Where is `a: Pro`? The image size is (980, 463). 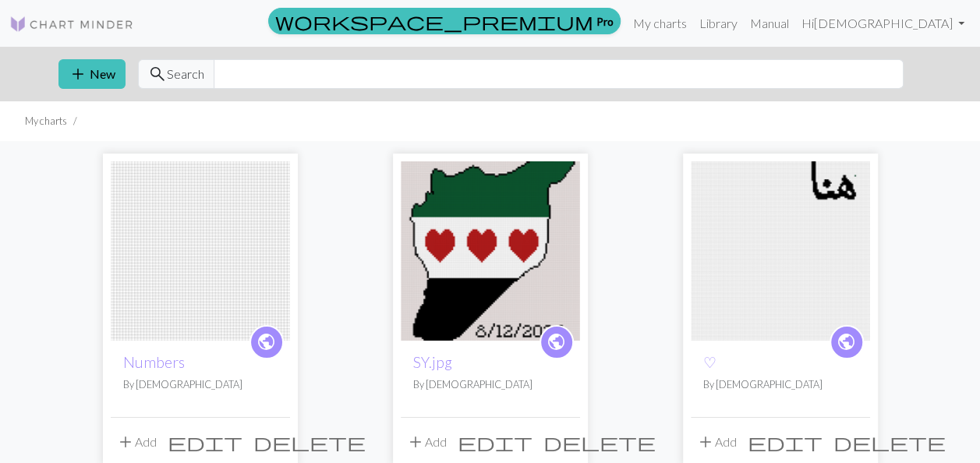
a: Pro is located at coordinates (445, 21).